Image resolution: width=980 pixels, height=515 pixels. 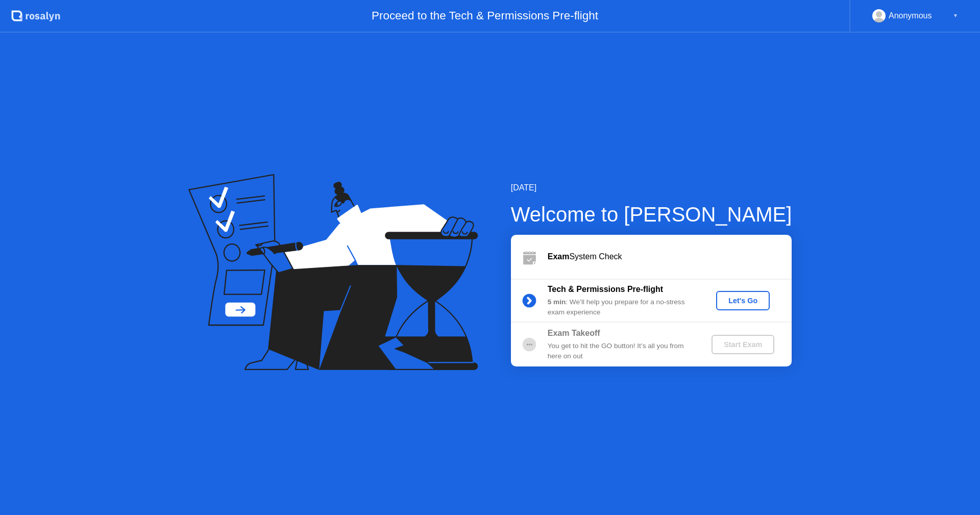 I want to click on div: Anonymous, so click(x=910, y=16).